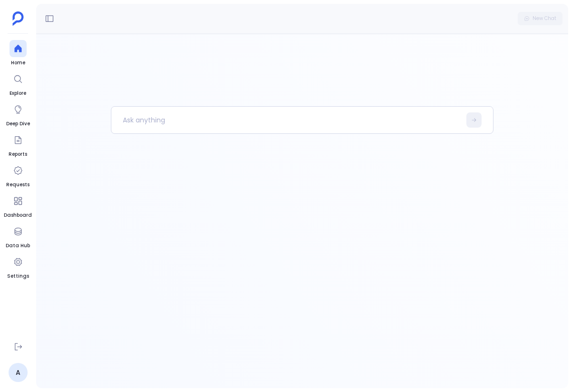  What do you see at coordinates (17, 154) in the screenshot?
I see `span: Reports` at bounding box center [17, 154].